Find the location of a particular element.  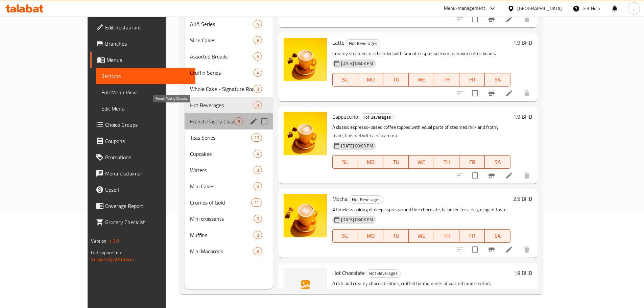

span: 4 is located at coordinates (258, 24).